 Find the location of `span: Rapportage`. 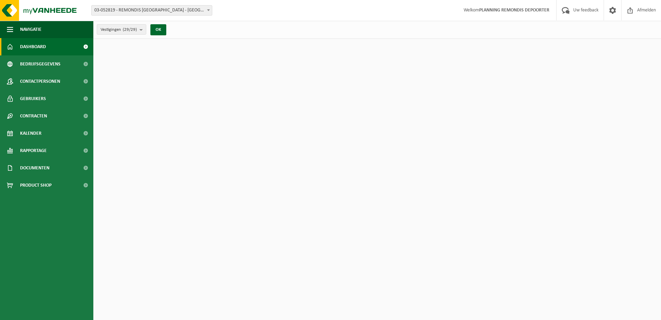

span: Rapportage is located at coordinates (33, 150).